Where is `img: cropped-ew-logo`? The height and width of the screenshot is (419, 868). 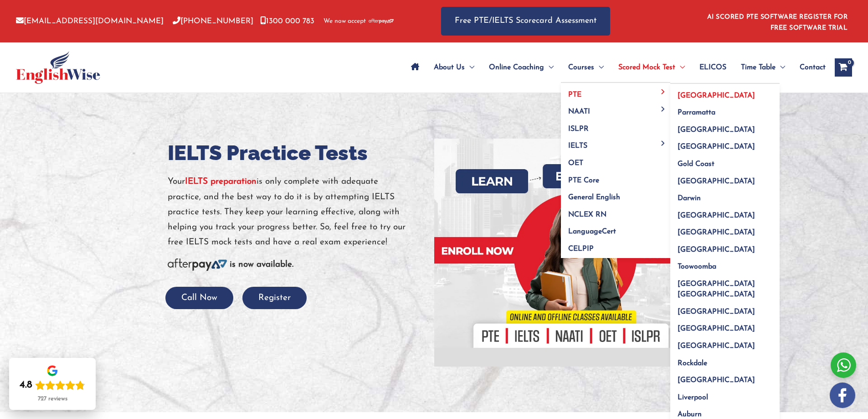
img: cropped-ew-logo is located at coordinates (58, 67).